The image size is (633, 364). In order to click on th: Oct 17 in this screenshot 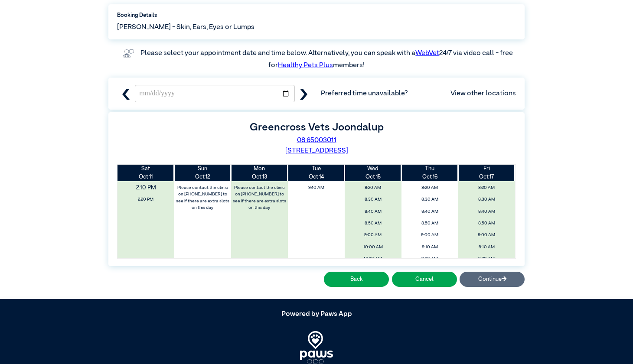, I will do `click(487, 173)`.